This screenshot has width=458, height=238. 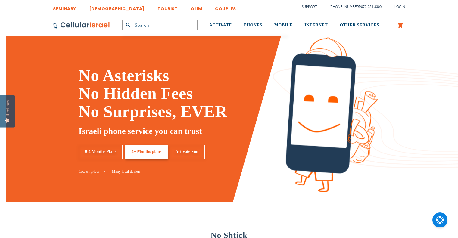 What do you see at coordinates (359, 25) in the screenshot?
I see `span: OTHER SERVICES` at bounding box center [359, 25].